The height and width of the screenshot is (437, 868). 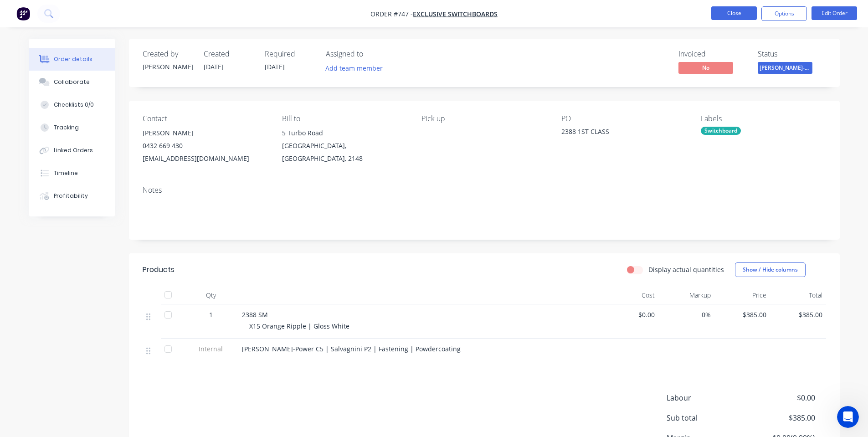 What do you see at coordinates (834, 13) in the screenshot?
I see `button: Edit Order` at bounding box center [834, 13].